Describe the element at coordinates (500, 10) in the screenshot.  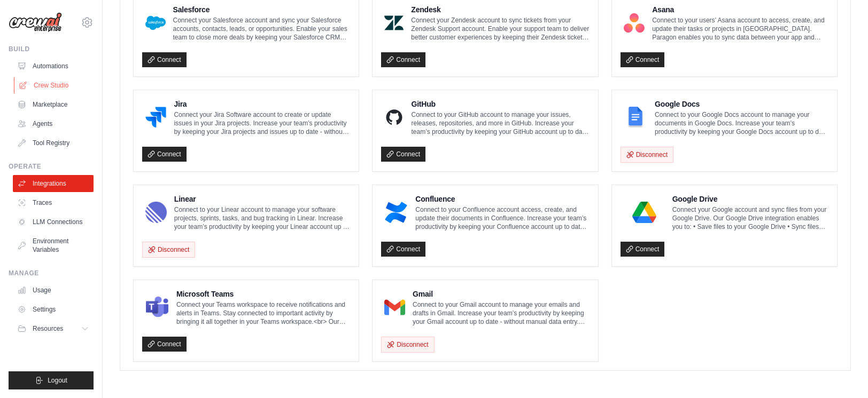
I see `h4: Zendesk` at that location.